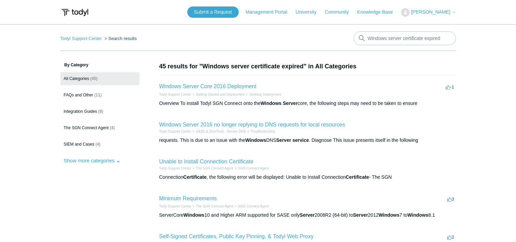 This screenshot has height=242, width=516. Describe the element at coordinates (86, 128) in the screenshot. I see `span: The SGN Connect Agent` at that location.